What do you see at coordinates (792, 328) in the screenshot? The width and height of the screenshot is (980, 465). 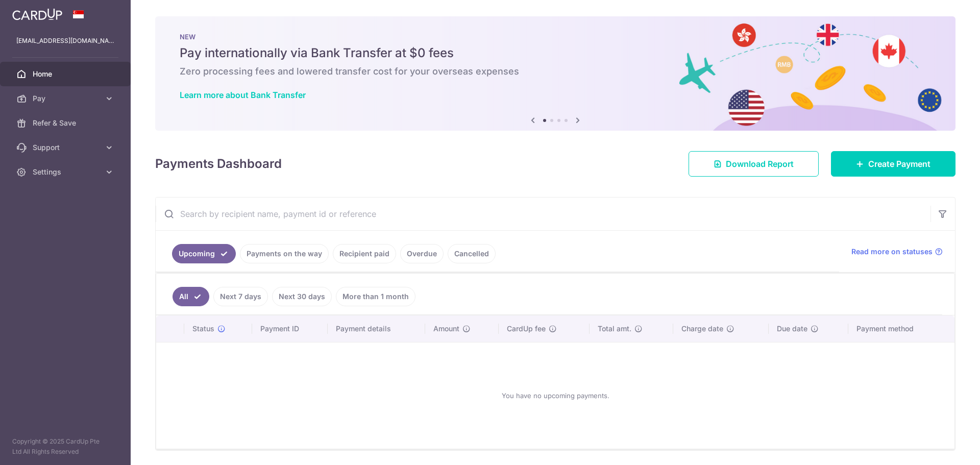 I see `span: Due date` at bounding box center [792, 328].